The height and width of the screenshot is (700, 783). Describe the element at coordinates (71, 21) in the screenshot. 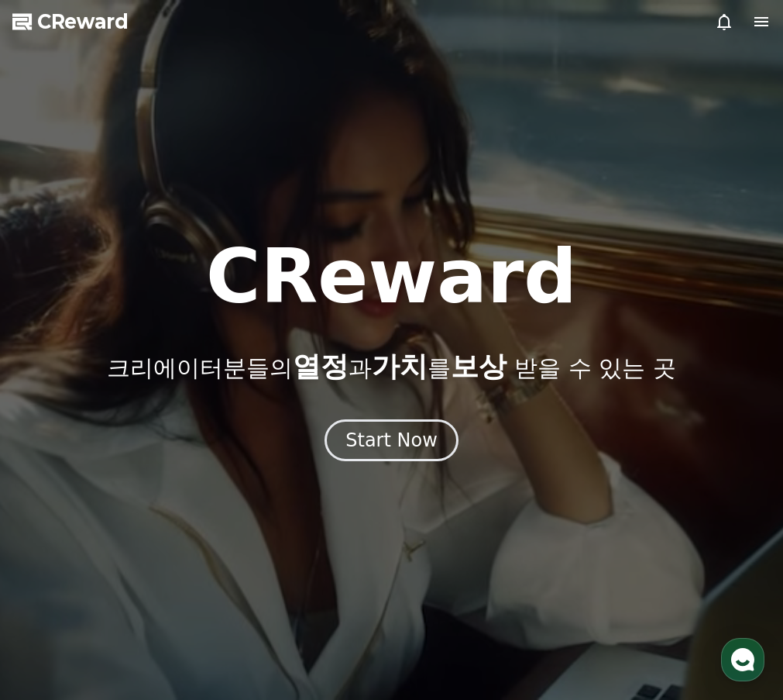

I see `a: CReward` at that location.